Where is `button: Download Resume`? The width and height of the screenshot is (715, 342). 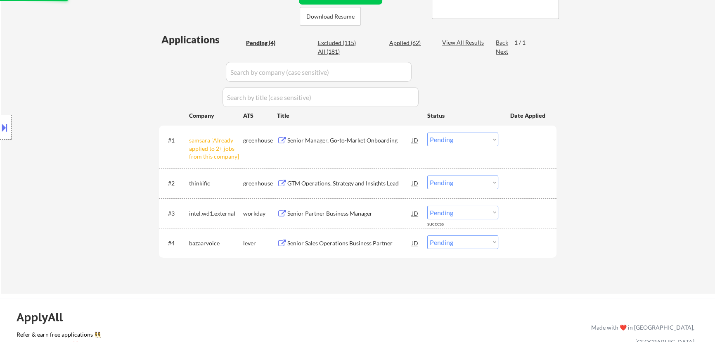 button: Download Resume is located at coordinates (330, 16).